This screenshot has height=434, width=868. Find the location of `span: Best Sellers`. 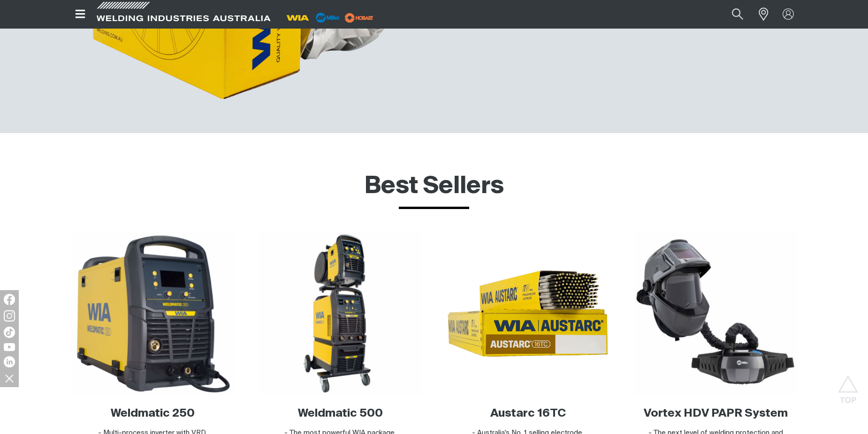

span: Best Sellers is located at coordinates (434, 186).